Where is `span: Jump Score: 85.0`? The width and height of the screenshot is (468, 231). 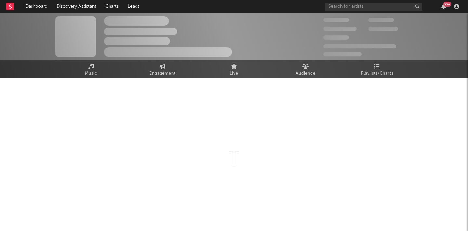 span: Jump Score: 85.0 is located at coordinates (343, 54).